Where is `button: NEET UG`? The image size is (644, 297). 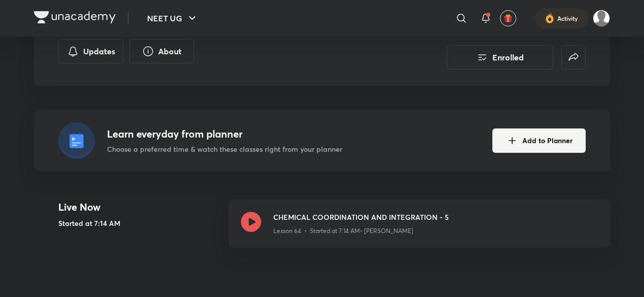
button: NEET UG is located at coordinates (173, 18).